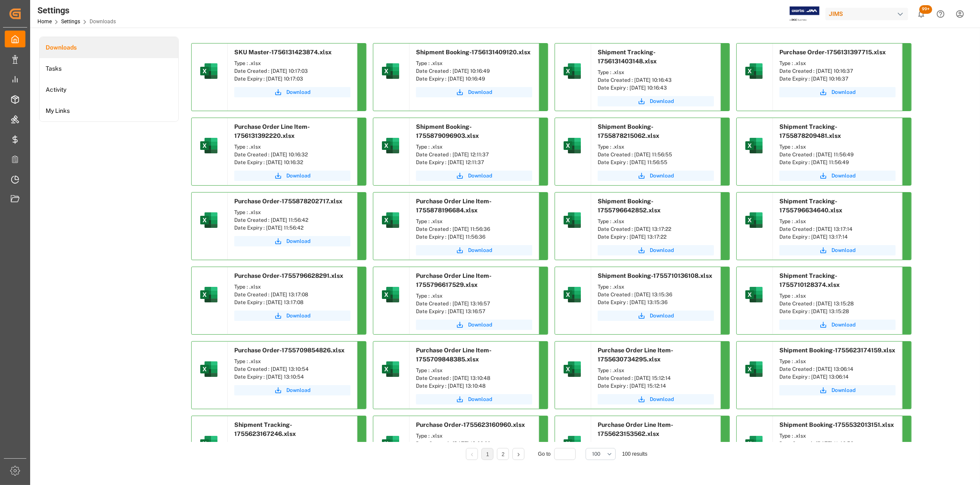 This screenshot has height=485, width=980. Describe the element at coordinates (868, 14) in the screenshot. I see `button: JIMS` at that location.